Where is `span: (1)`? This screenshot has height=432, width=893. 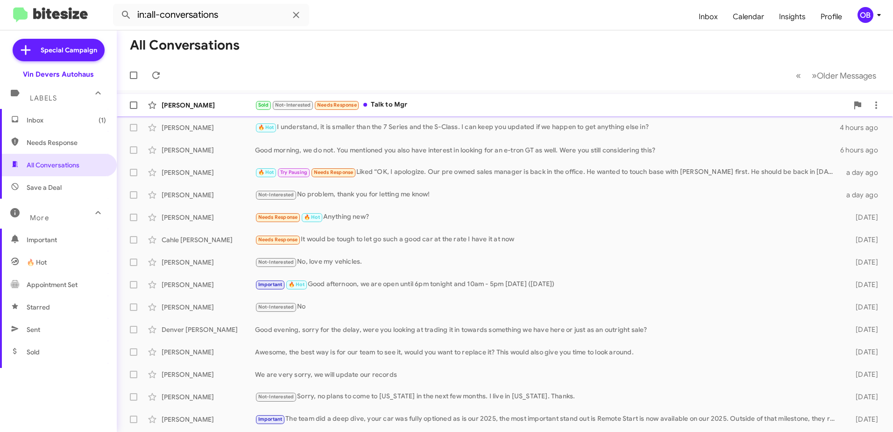
span: (1) is located at coordinates (102, 120).